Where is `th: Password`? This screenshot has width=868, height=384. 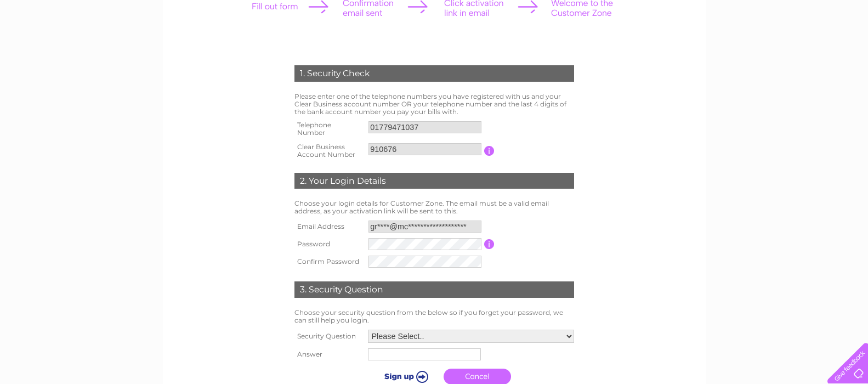
th: Password is located at coordinates (329, 244).